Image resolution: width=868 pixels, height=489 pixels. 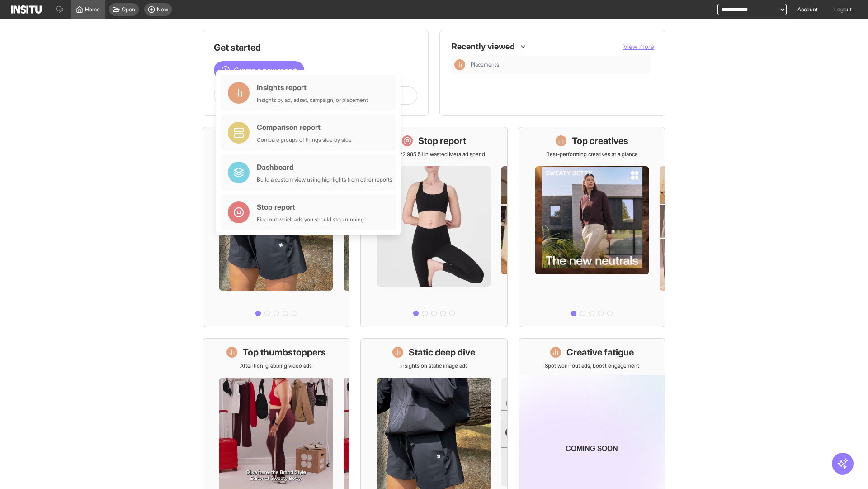 I want to click on span: Home, so click(x=92, y=10).